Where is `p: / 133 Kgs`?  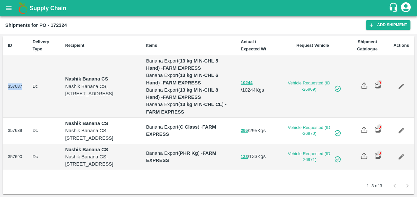
p: / 133 Kgs is located at coordinates (257, 157).